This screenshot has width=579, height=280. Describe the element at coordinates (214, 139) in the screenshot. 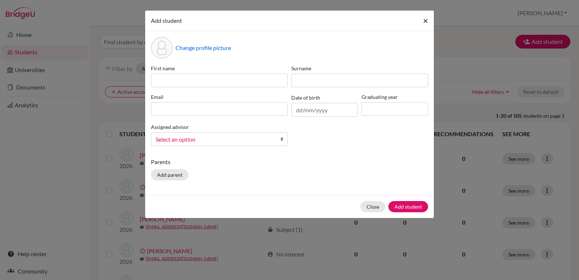

I see `span: Select an option` at that location.